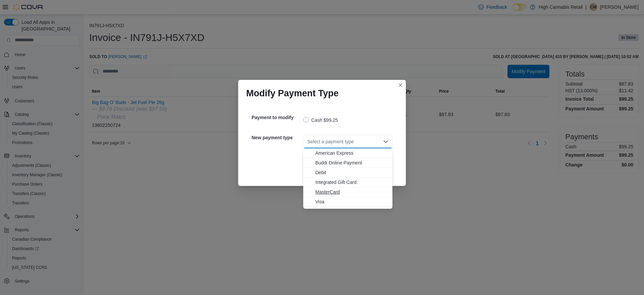 The width and height of the screenshot is (644, 295). I want to click on input: Accessible screen reader label, so click(308, 142).